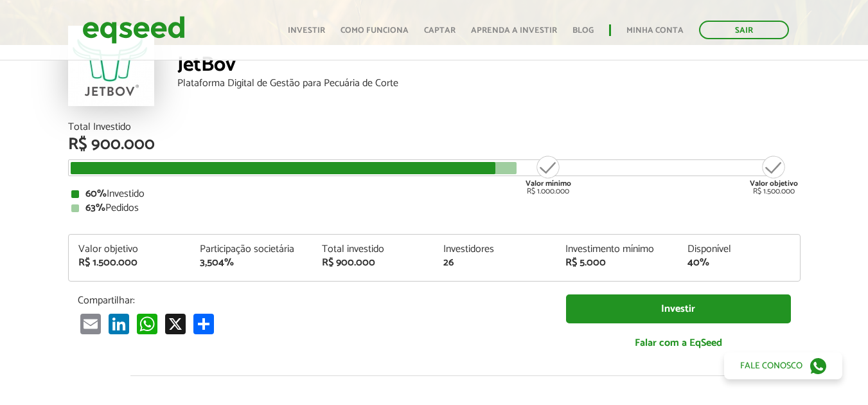 Image resolution: width=868 pixels, height=405 pixels. Describe the element at coordinates (95, 208) in the screenshot. I see `strong: 63%` at that location.